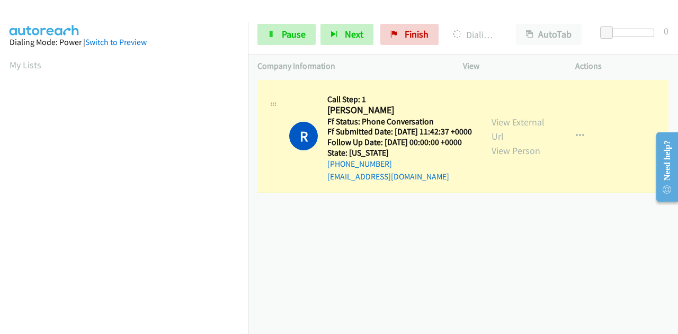 Image resolution: width=678 pixels, height=334 pixels. What do you see at coordinates (510, 66) in the screenshot?
I see `p: View` at bounding box center [510, 66].